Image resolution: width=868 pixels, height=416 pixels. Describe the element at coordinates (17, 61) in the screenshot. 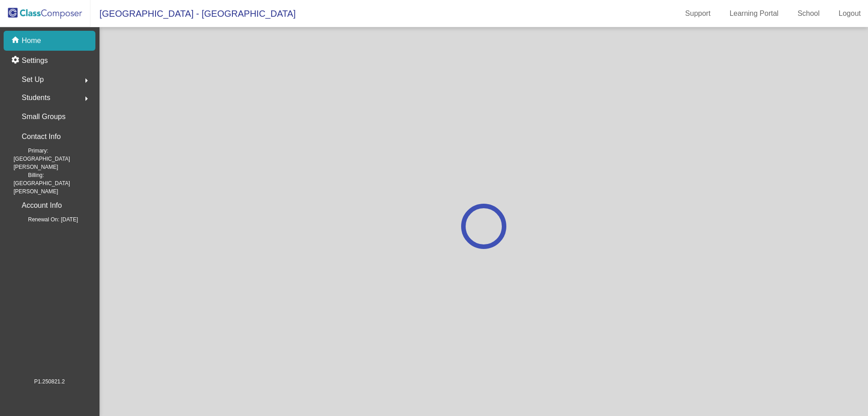

I see `mat-icon: settings` at that location.